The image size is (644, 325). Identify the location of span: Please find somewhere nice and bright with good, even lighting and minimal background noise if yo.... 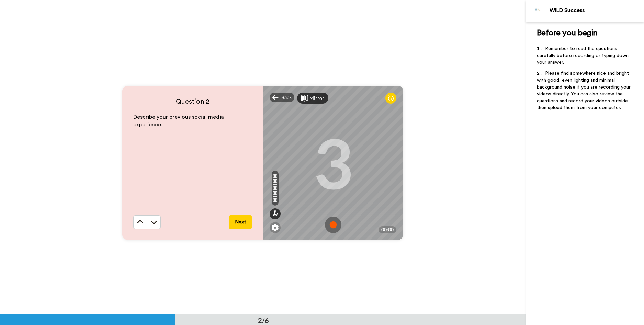
(584, 91).